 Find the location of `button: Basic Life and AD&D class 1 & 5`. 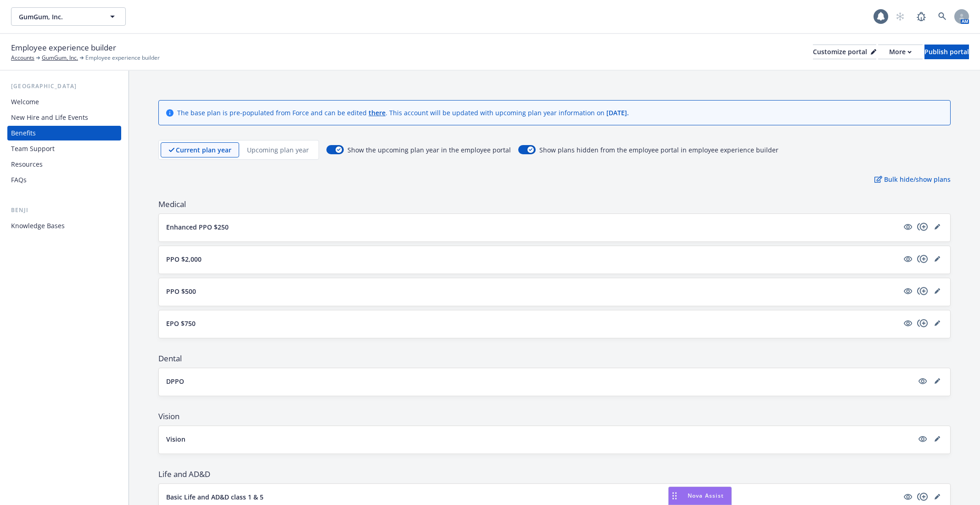

button: Basic Life and AD&D class 1 & 5 is located at coordinates (533, 497).